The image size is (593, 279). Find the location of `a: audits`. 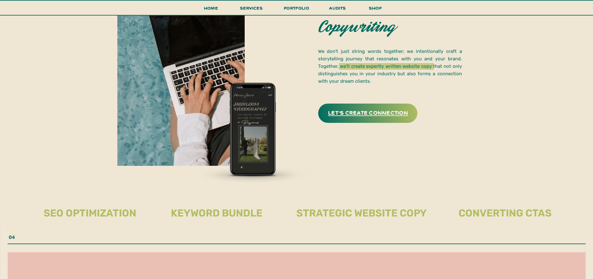

a: audits is located at coordinates (338, 9).